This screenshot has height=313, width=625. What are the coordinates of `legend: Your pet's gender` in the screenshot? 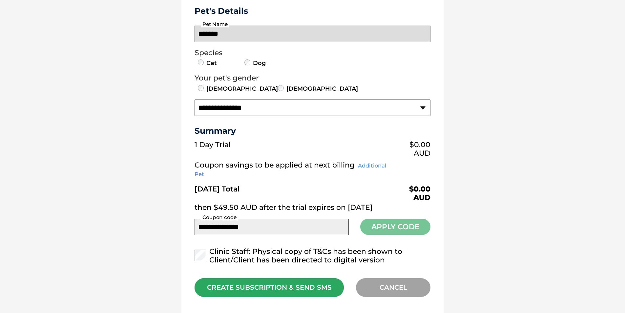 It's located at (312, 78).